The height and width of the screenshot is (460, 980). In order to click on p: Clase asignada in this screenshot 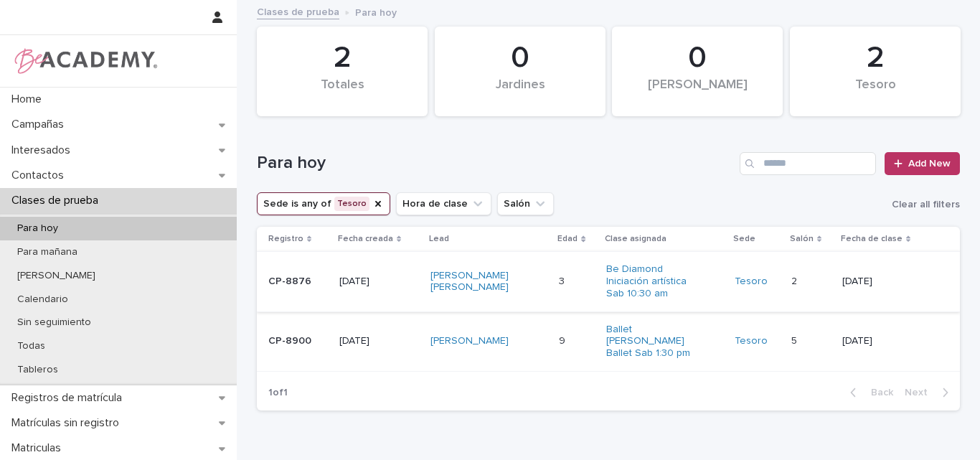, I will do `click(636, 239)`.